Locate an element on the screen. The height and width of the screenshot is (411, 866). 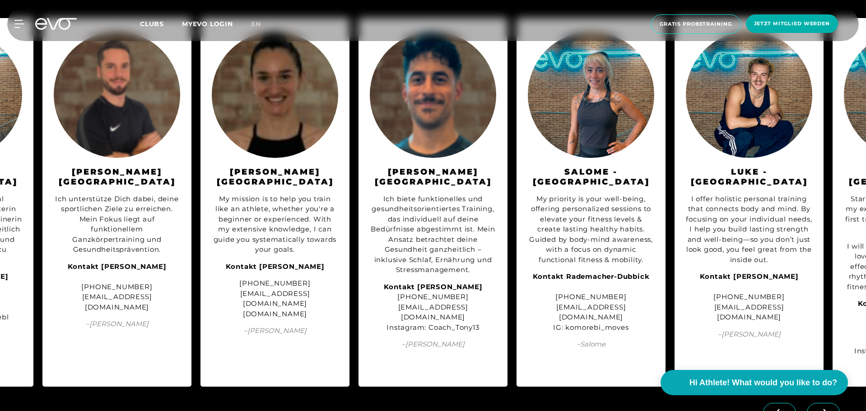
button: Hi Athlete! What would you like to do? is located at coordinates (754, 383).